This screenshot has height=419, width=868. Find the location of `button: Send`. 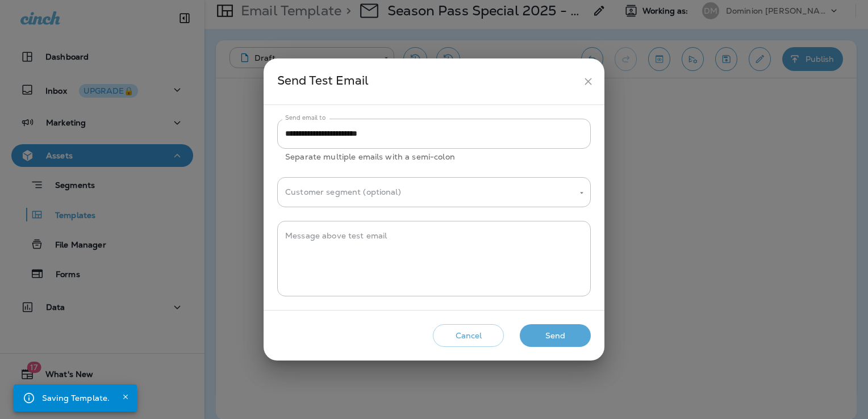

button: Send is located at coordinates (555, 336).